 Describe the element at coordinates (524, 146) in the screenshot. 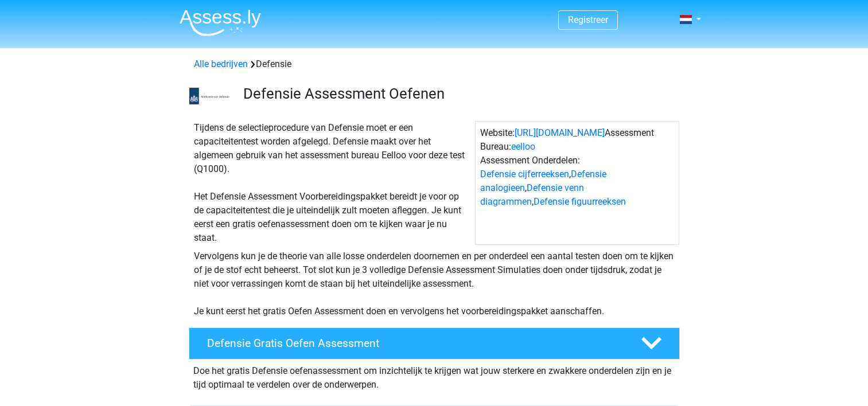

I see `a: eelloo` at that location.